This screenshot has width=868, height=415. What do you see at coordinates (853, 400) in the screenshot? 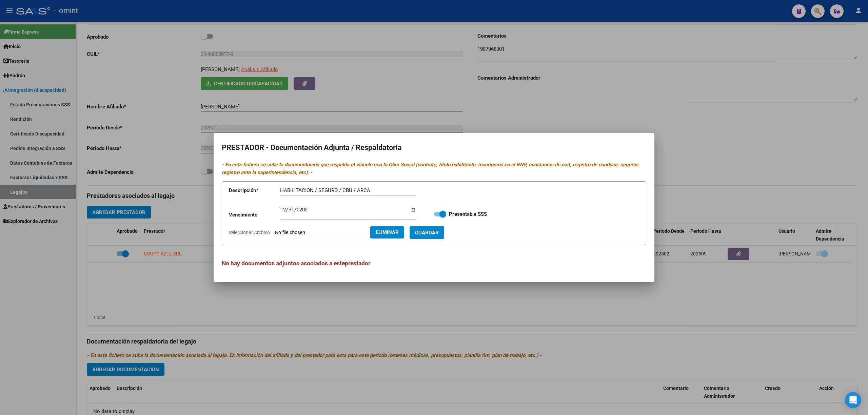
I see `div: Open Intercom Messenger` at bounding box center [853, 400].